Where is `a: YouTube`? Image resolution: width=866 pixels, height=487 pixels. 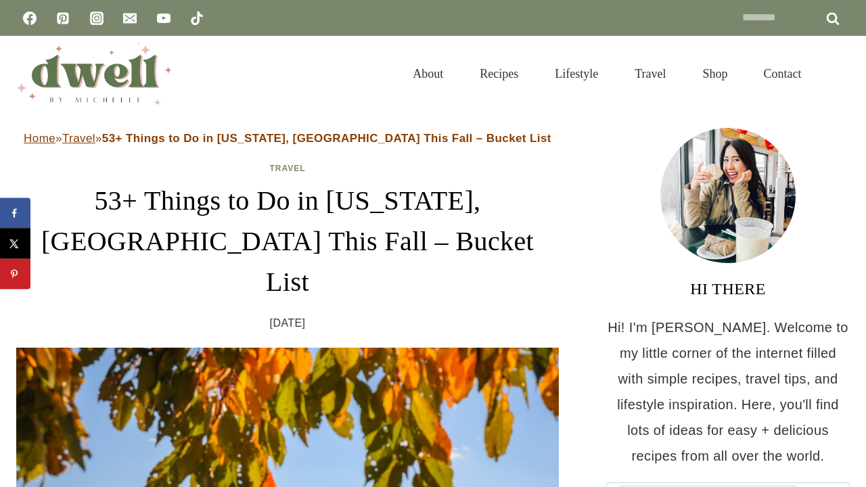
a: YouTube is located at coordinates (164, 18).